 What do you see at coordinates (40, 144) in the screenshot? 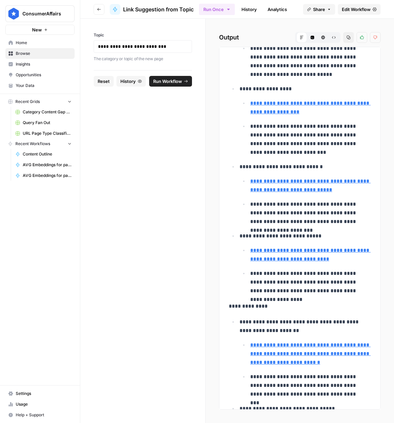
I see `button: Recent Workflows` at bounding box center [40, 144].